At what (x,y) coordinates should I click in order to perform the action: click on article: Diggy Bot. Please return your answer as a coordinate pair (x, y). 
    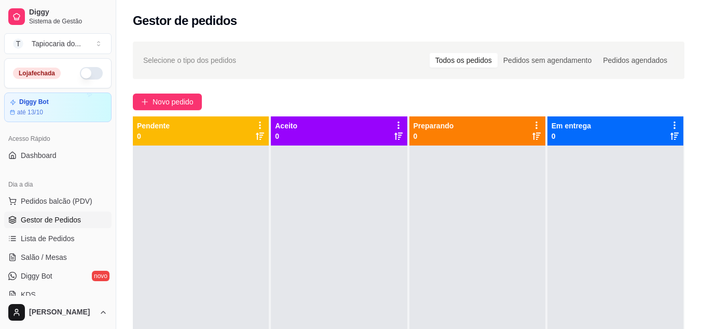
    Looking at the image, I should click on (34, 102).